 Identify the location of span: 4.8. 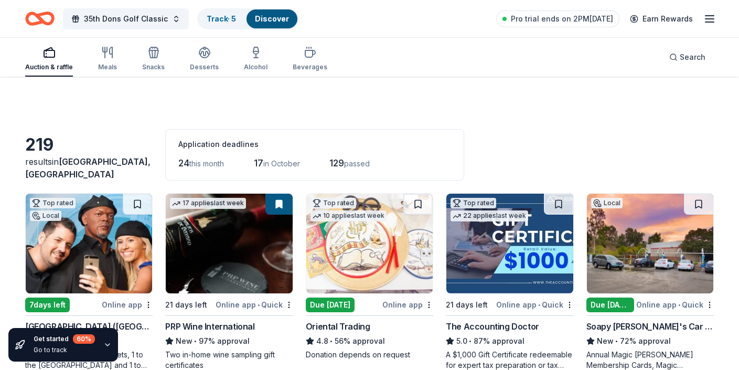
(322, 341).